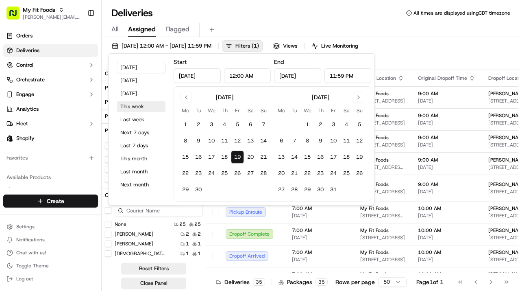  I want to click on button: 12, so click(238, 141).